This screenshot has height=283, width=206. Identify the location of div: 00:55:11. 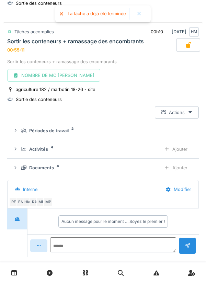
(16, 50).